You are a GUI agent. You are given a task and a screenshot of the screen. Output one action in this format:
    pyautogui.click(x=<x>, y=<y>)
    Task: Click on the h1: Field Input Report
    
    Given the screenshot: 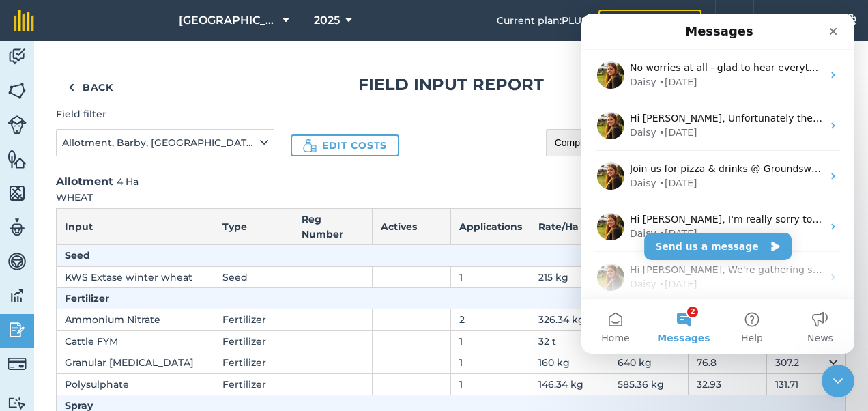 What is the action you would take?
    pyautogui.click(x=451, y=84)
    